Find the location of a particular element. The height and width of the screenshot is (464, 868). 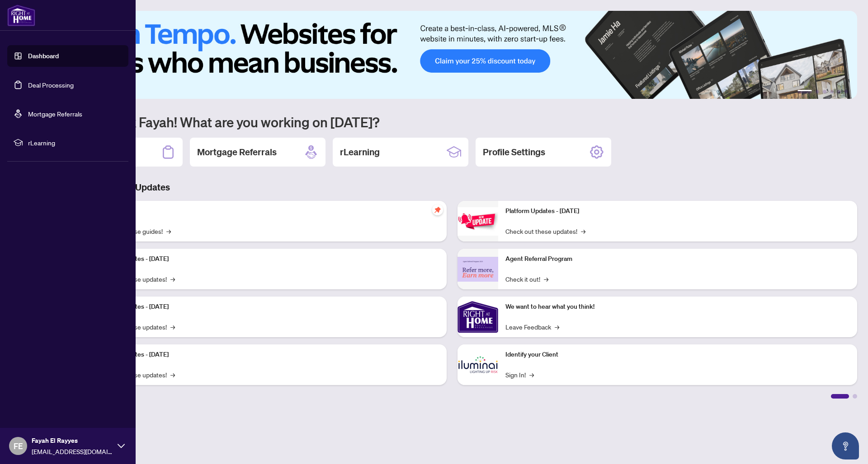

button: Open asap is located at coordinates (845, 446).